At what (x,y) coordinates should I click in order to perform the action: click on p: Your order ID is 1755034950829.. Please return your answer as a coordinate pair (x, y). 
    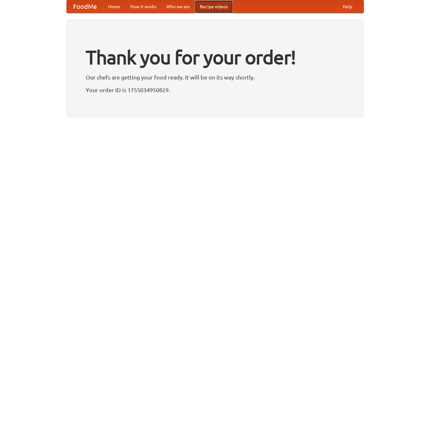
    Looking at the image, I should click on (215, 90).